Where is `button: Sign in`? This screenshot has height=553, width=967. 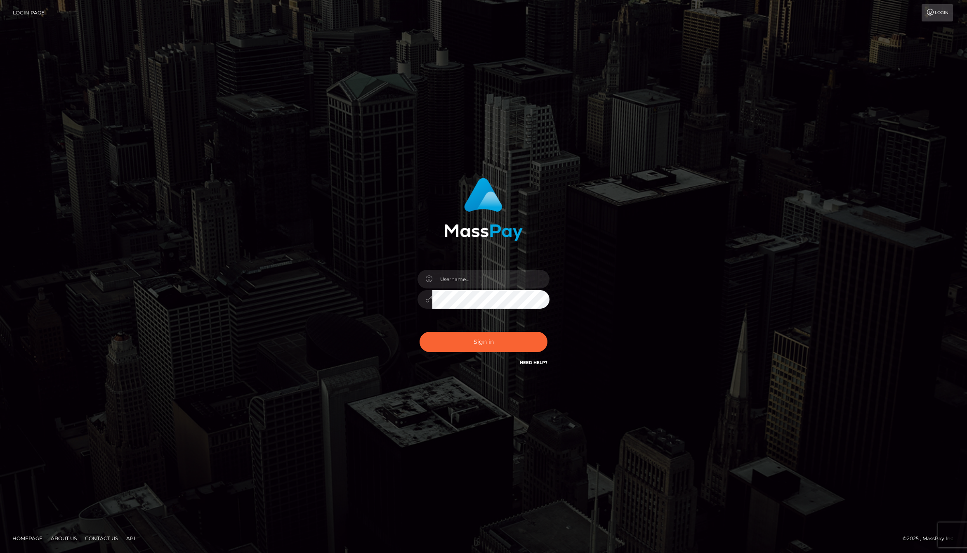 button: Sign in is located at coordinates (483, 341).